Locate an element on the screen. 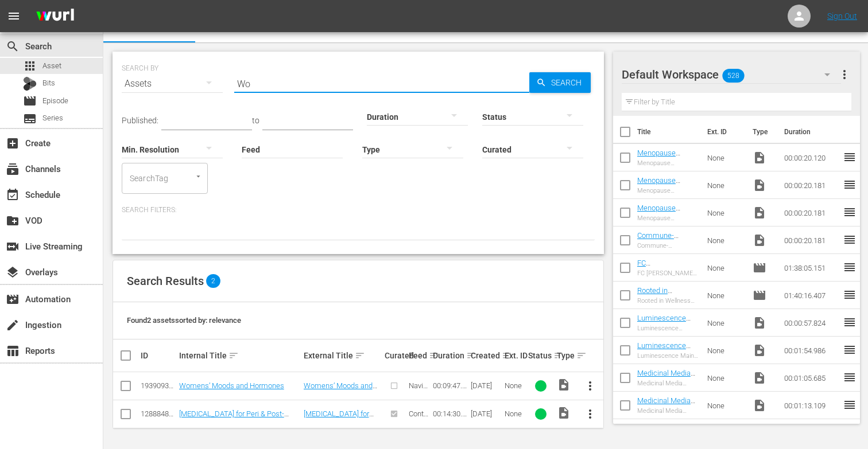  th: Title is located at coordinates (669, 132).